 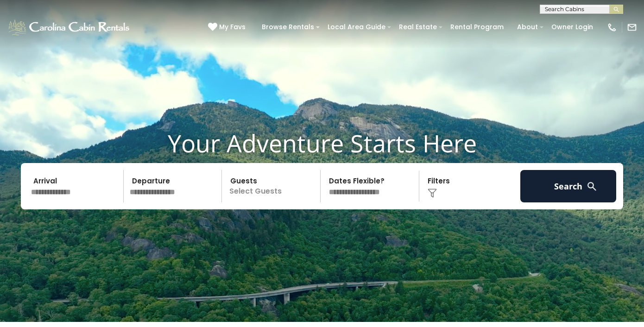 I want to click on span: My Favs, so click(x=232, y=27).